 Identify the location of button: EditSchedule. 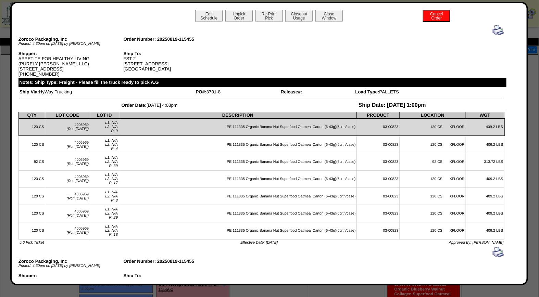
(209, 16).